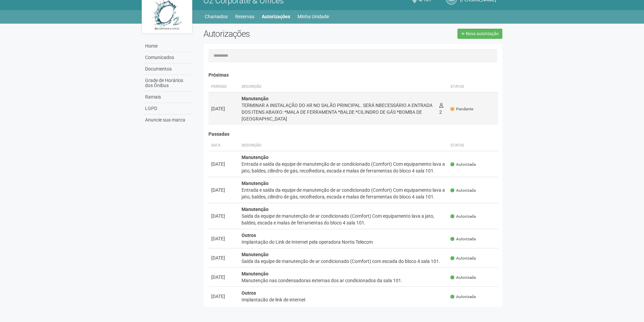 This screenshot has width=644, height=322. Describe the element at coordinates (224, 87) in the screenshot. I see `th: Período` at that location.